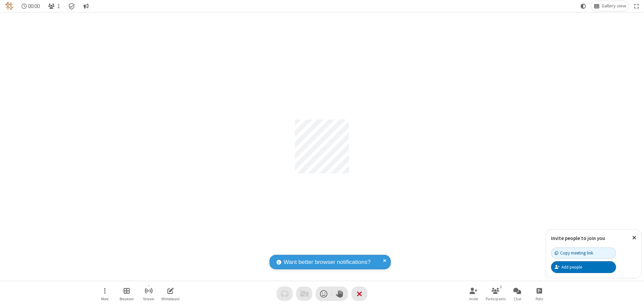 The width and height of the screenshot is (644, 306). I want to click on span: Polls, so click(540, 299).